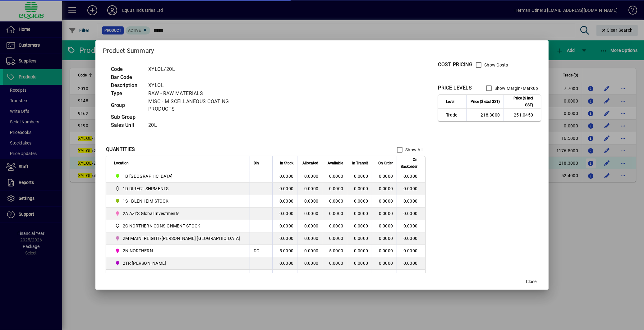 This screenshot has width=644, height=330. I want to click on td: Group, so click(127, 105).